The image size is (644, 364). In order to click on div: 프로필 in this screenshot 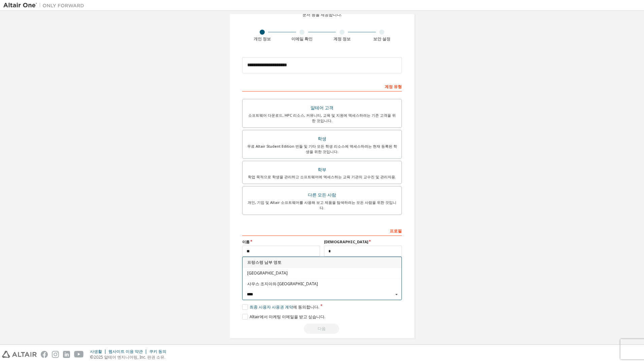, I will do `click(322, 231)`.